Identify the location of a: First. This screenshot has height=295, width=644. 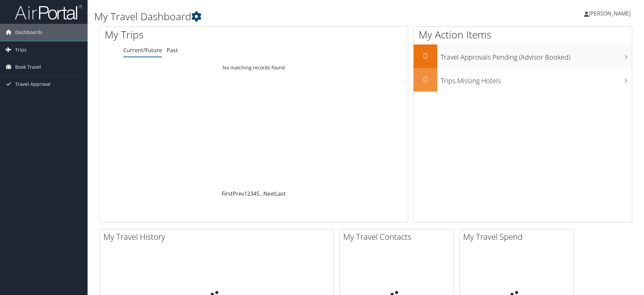
(227, 194).